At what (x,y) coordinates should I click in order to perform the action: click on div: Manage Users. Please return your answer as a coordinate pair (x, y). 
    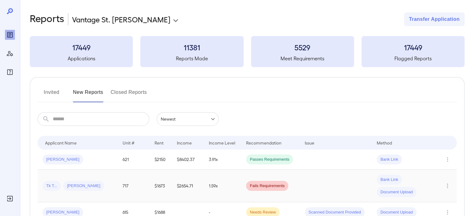
    Looking at the image, I should click on (10, 53).